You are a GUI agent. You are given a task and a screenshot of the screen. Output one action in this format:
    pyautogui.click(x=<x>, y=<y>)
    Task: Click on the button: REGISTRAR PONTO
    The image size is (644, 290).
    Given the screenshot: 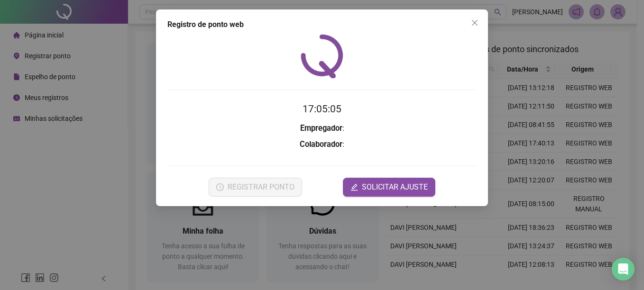 What is the action you would take?
    pyautogui.click(x=255, y=187)
    